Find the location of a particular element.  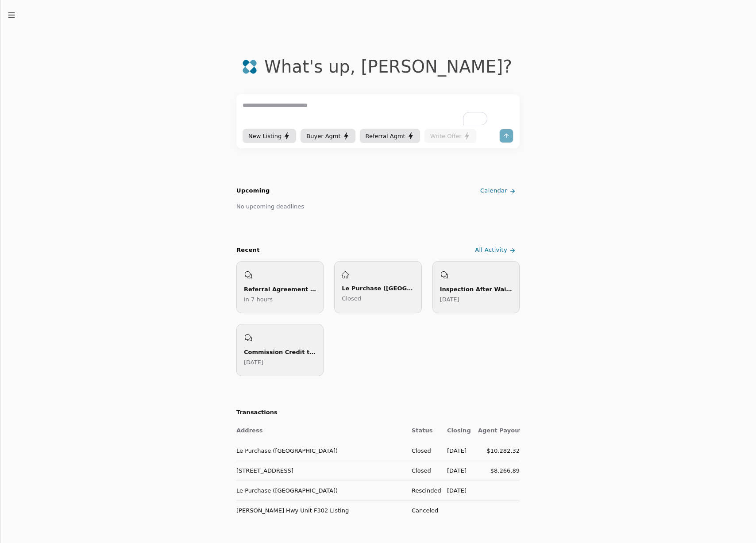

th: Closing is located at coordinates (455, 430).